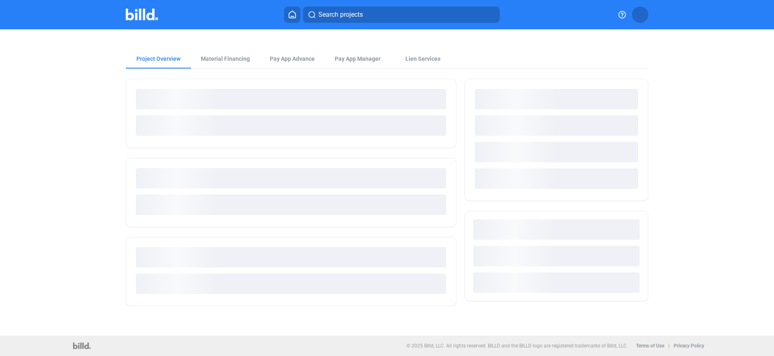  Describe the element at coordinates (517, 346) in the screenshot. I see `p: © 2025 Billd, LLC. All rights reserved. BILLD and the BILLD logo are registered trademarks of Bil...` at that location.